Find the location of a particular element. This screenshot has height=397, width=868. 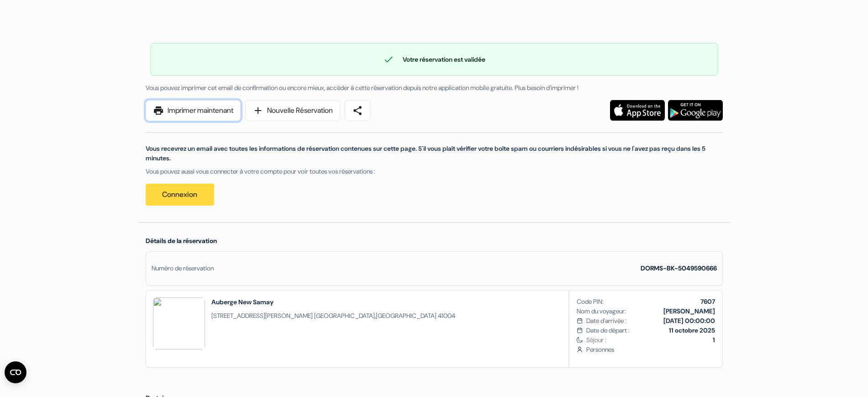

span: 41004 is located at coordinates (447, 316).